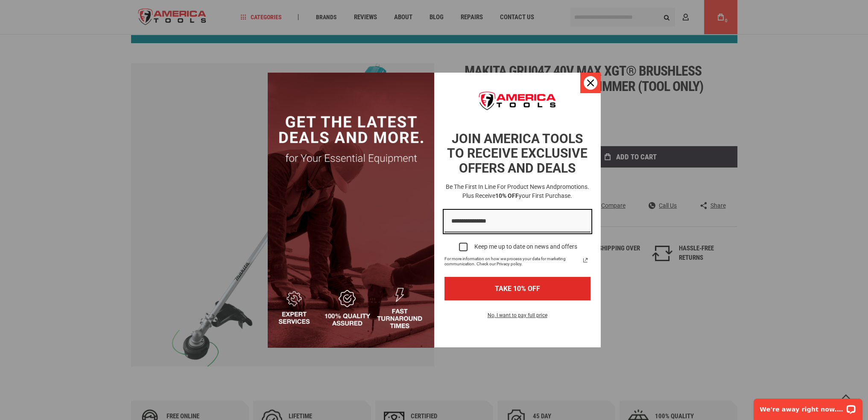 This screenshot has height=420, width=868. I want to click on button: TAKE 10% OFF, so click(518, 288).